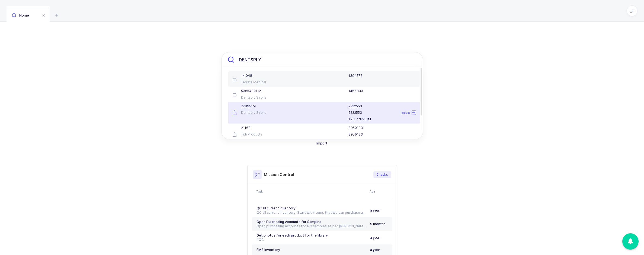 The image size is (644, 255). Describe the element at coordinates (279, 175) in the screenshot. I see `h3: Mission Control` at that location.